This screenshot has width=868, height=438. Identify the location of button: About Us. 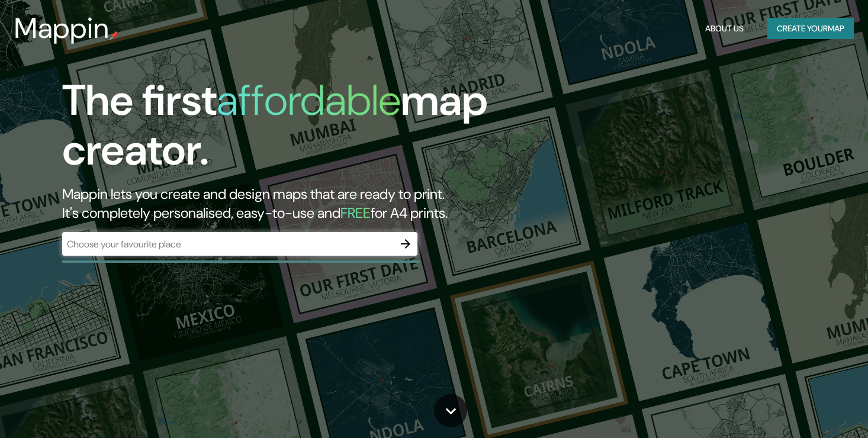
(724, 28).